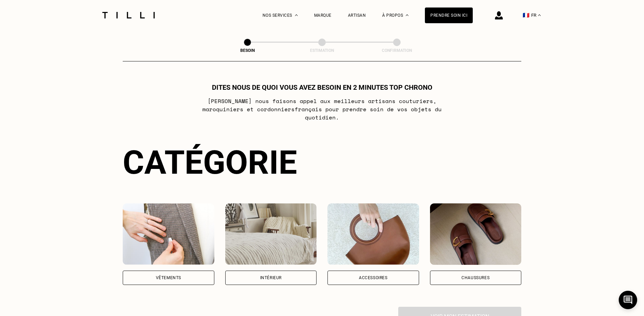 This screenshot has width=644, height=316. What do you see at coordinates (248, 50) in the screenshot?
I see `div: Besoin` at bounding box center [248, 50].